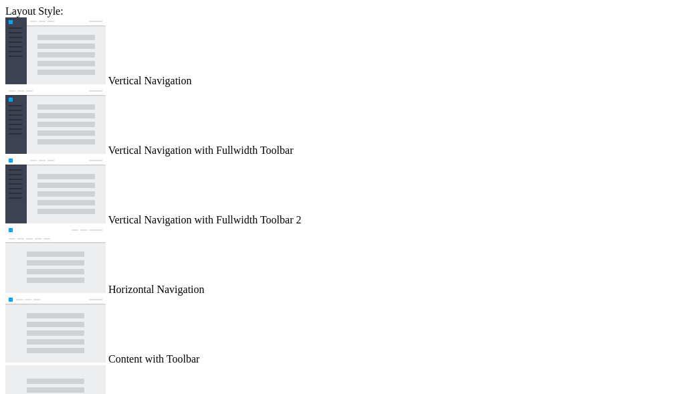 The width and height of the screenshot is (685, 394). What do you see at coordinates (56, 190) in the screenshot?
I see `img: vertical-nav-with-full-toolbar-2.jpg` at bounding box center [56, 190].